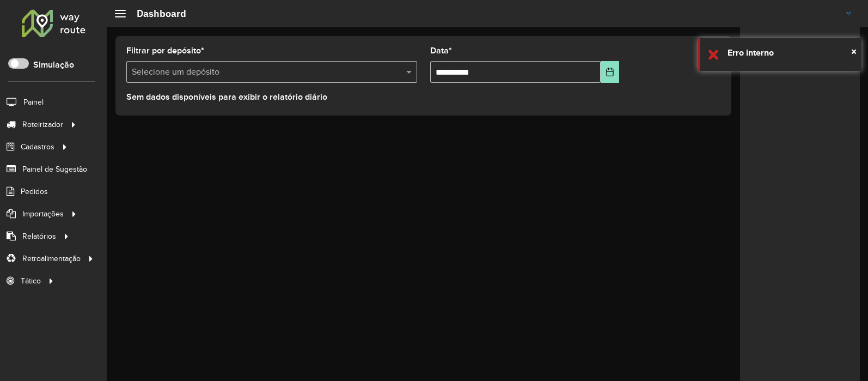 The image size is (868, 381). I want to click on label: Filtrar por depósito, so click(165, 51).